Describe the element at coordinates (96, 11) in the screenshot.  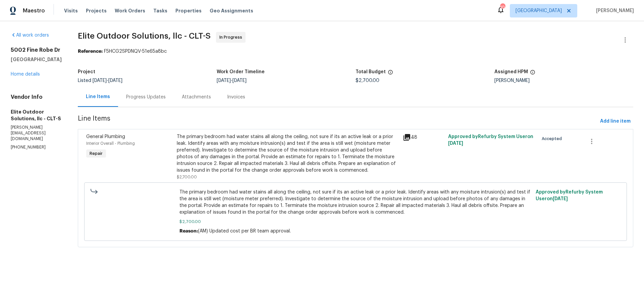
I see `span: Projects` at that location.